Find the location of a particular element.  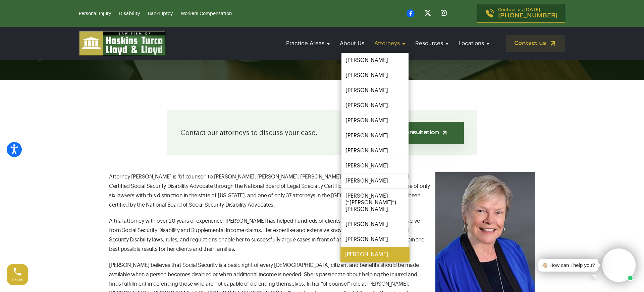

a: Locations is located at coordinates (474, 43).